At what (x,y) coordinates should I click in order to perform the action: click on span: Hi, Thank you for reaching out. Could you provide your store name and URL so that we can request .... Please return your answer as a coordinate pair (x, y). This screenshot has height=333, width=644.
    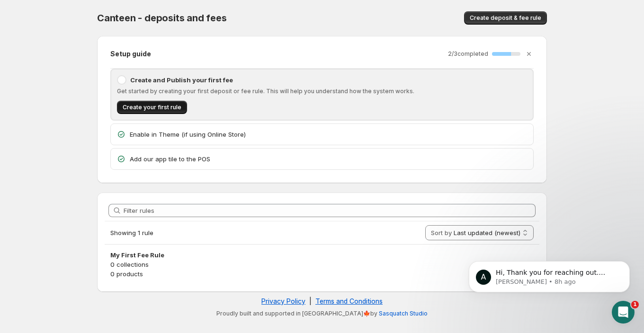
    Looking at the image, I should click on (100, 54).